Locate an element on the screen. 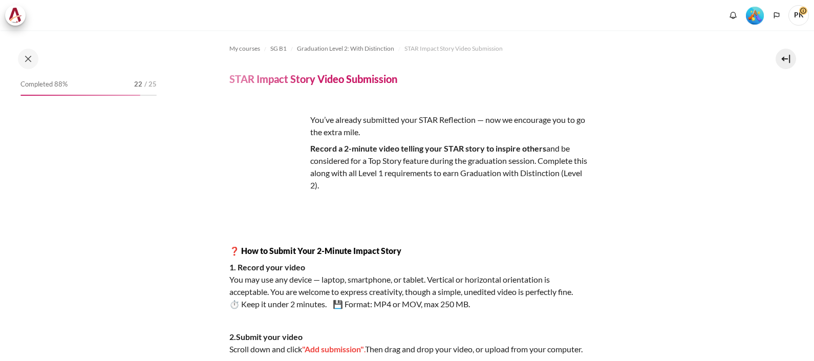  img: Architeck is located at coordinates (15, 15).